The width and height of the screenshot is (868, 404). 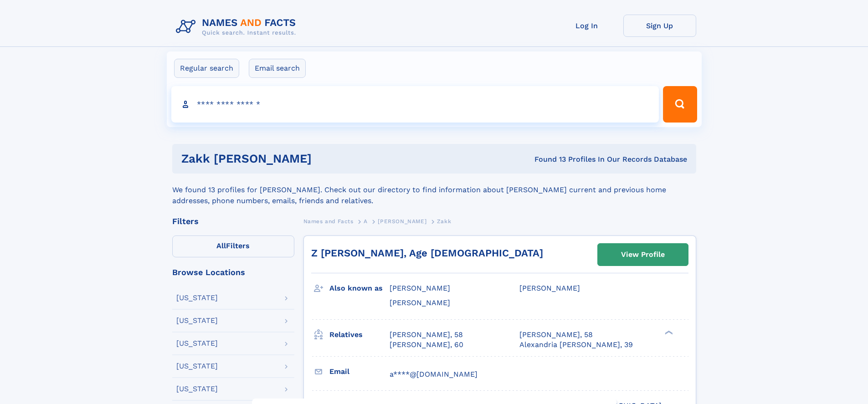 I want to click on span: A, so click(x=366, y=222).